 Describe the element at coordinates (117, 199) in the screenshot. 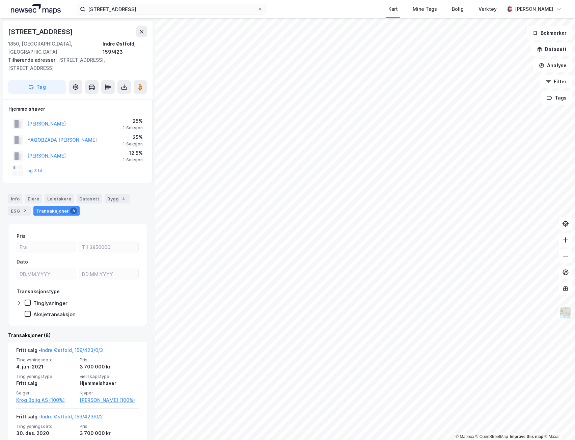

I see `div: Bygg` at that location.